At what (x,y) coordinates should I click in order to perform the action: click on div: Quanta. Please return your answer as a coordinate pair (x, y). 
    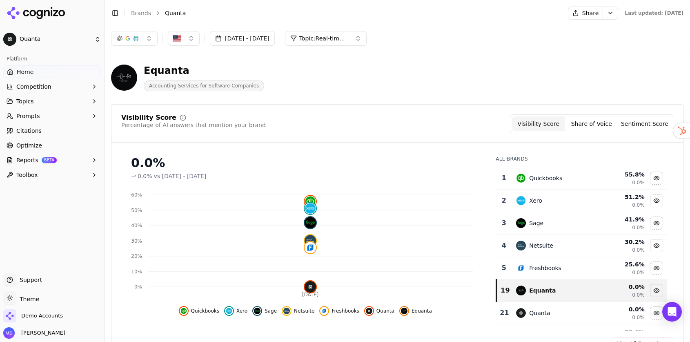
    Looking at the image, I should click on (539, 313).